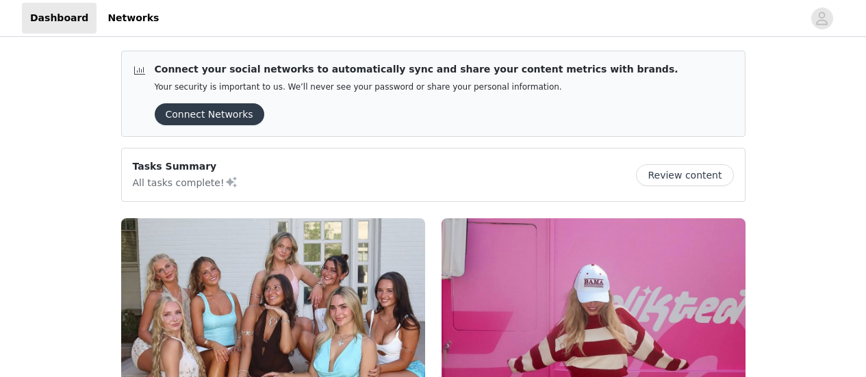 The width and height of the screenshot is (866, 377). Describe the element at coordinates (821, 18) in the screenshot. I see `div: avatar` at that location.